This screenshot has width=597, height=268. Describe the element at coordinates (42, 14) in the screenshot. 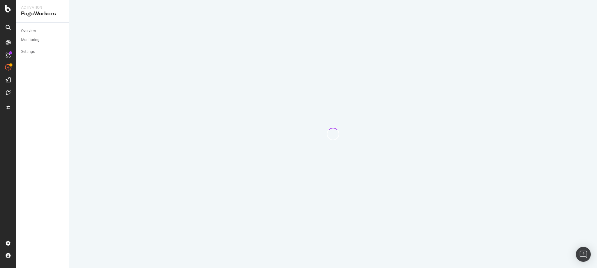

I see `div: PageWorkers` at that location.